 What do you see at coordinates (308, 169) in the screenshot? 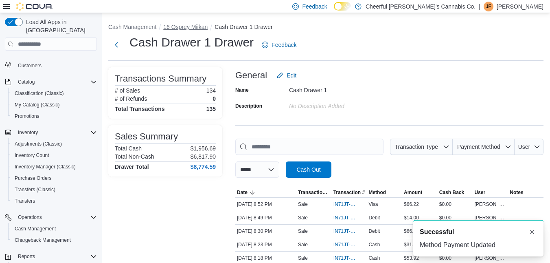
I see `span: Cash Out` at bounding box center [308, 169].